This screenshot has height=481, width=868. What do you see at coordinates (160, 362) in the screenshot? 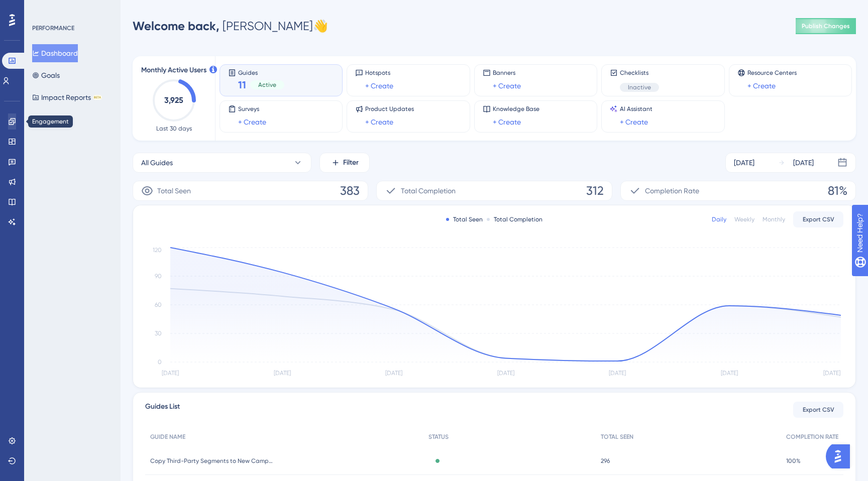
I see `tspan: 0` at bounding box center [160, 362].